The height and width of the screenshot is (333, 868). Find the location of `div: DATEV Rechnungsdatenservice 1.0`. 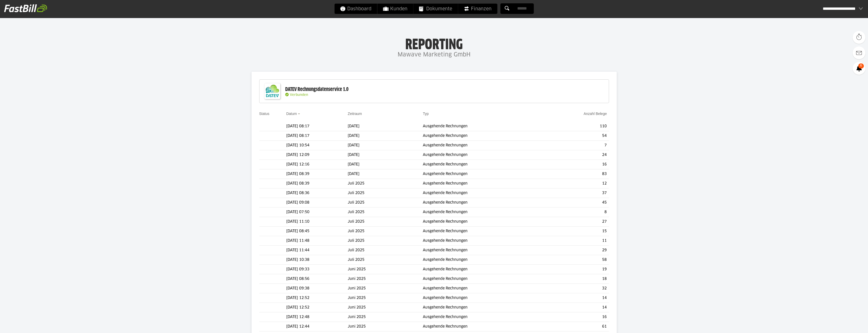

div: DATEV Rechnungsdatenservice 1.0 is located at coordinates (317, 89).